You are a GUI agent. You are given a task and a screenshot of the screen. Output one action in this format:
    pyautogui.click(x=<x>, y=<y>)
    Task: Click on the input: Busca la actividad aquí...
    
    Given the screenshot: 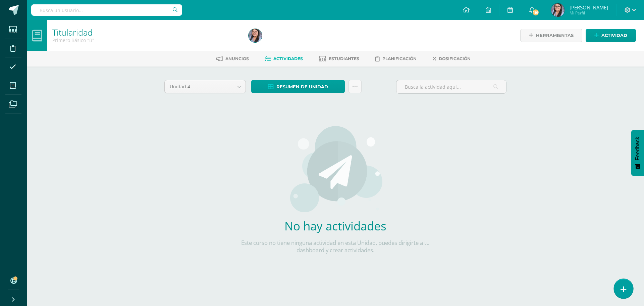 What is the action you would take?
    pyautogui.click(x=451, y=87)
    